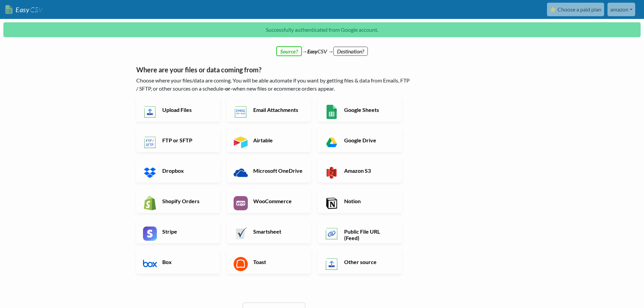 The height and width of the screenshot is (308, 644). Describe the element at coordinates (150, 234) in the screenshot. I see `img: Stripe App & API` at that location.